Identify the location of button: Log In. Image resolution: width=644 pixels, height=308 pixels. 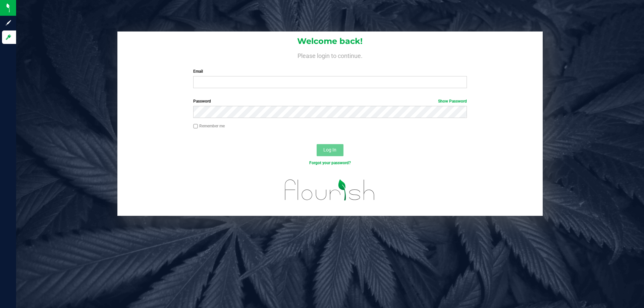
(330, 150).